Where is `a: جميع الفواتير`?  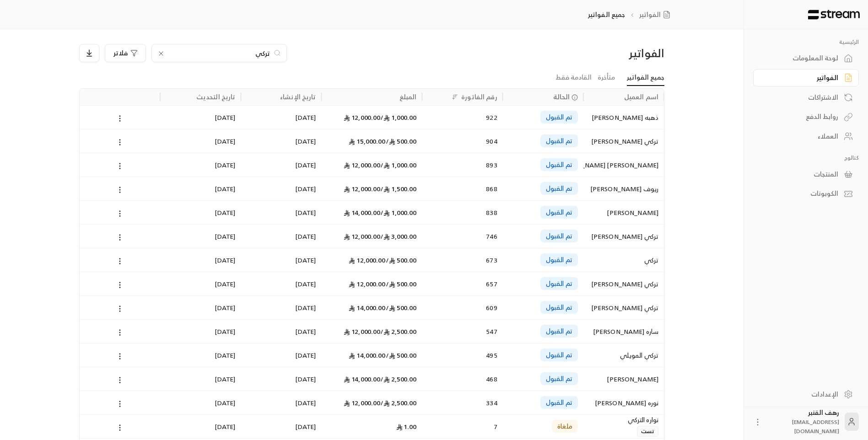 a: جميع الفواتير is located at coordinates (646, 78).